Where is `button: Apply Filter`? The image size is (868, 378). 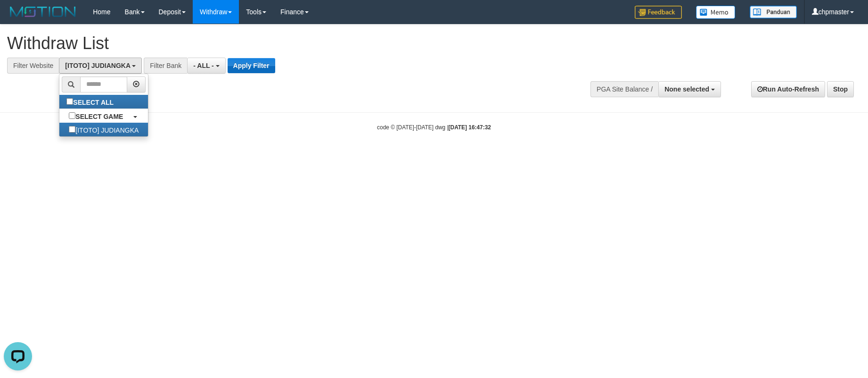 button: Apply Filter is located at coordinates (252, 66).